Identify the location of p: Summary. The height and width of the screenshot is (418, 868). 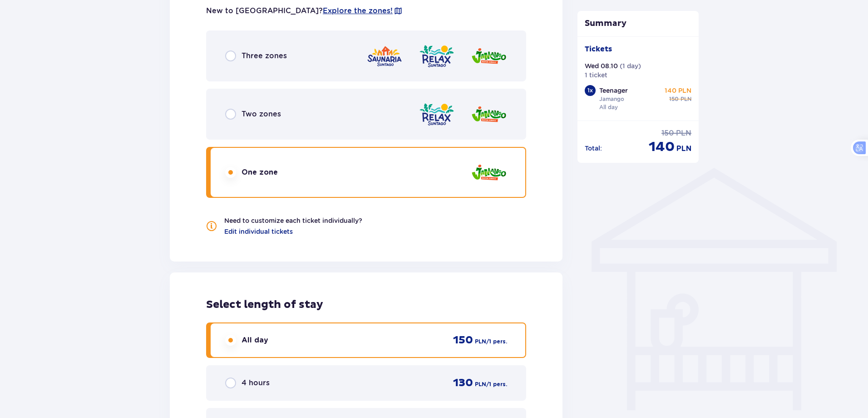
(639, 24).